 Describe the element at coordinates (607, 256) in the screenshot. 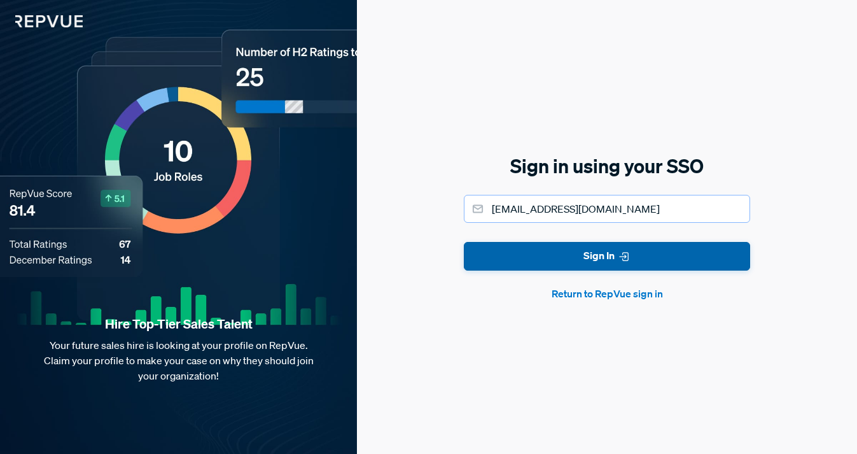

I see `button: Sign In` at that location.